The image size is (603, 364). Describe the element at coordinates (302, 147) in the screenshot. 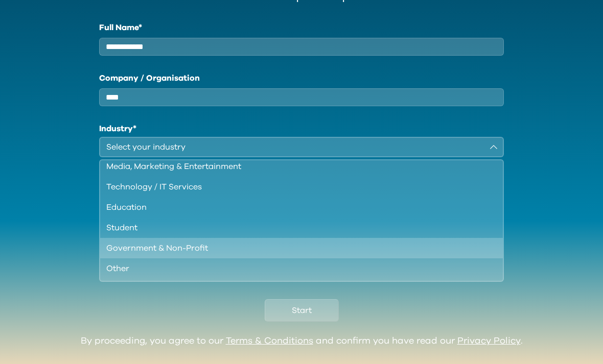

I see `button: Select your industry` at that location.